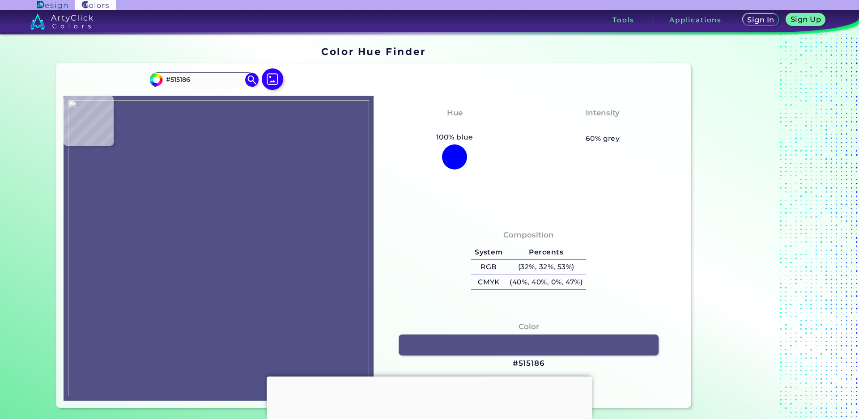 The height and width of the screenshot is (419, 859). I want to click on img: ArtyClick Design logo, so click(52, 5).